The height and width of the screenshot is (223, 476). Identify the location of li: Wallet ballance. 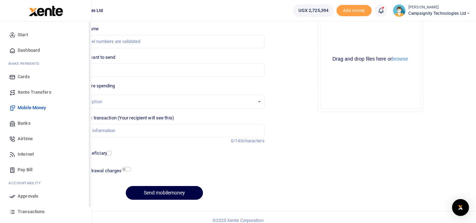
(313, 11).